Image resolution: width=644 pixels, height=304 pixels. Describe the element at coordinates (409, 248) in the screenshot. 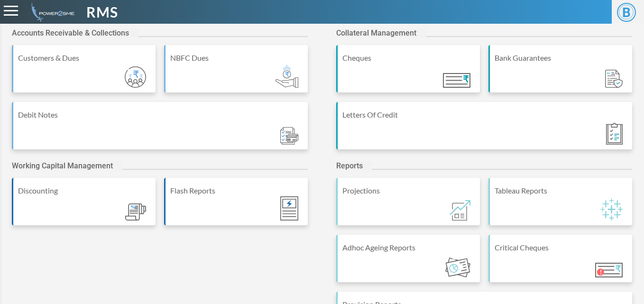

I see `div: Adhoc Ageing Reports` at that location.